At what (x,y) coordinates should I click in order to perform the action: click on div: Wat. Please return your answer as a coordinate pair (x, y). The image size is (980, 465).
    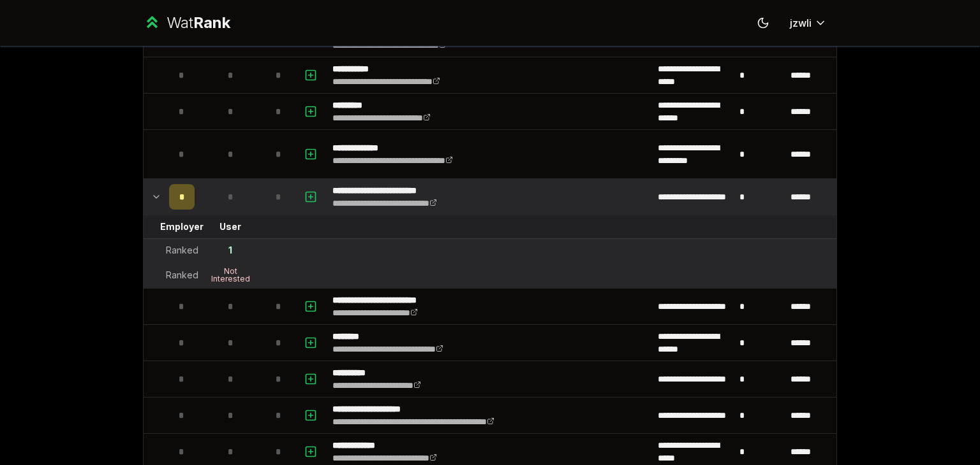
    Looking at the image, I should click on (198, 23).